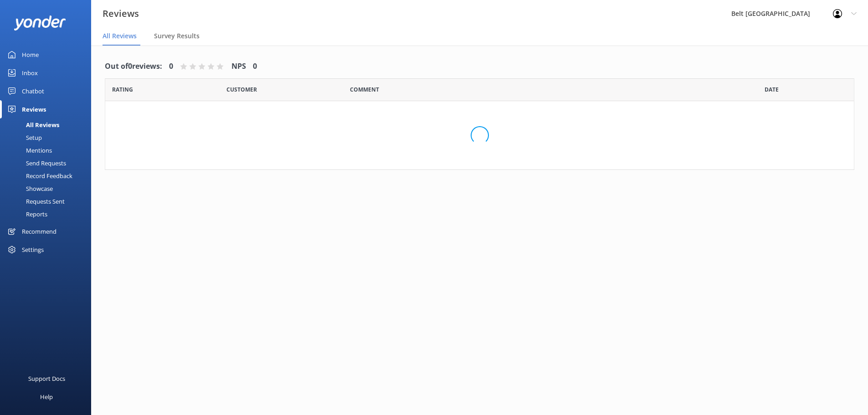 Image resolution: width=868 pixels, height=415 pixels. Describe the element at coordinates (121, 14) in the screenshot. I see `h3: Reviews` at that location.